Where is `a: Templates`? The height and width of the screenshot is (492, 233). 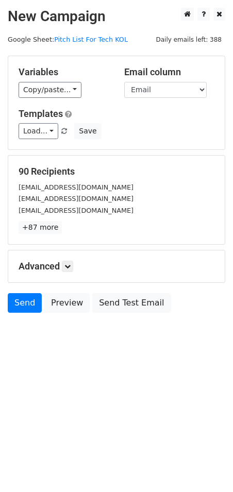
a: Templates is located at coordinates (41, 113).